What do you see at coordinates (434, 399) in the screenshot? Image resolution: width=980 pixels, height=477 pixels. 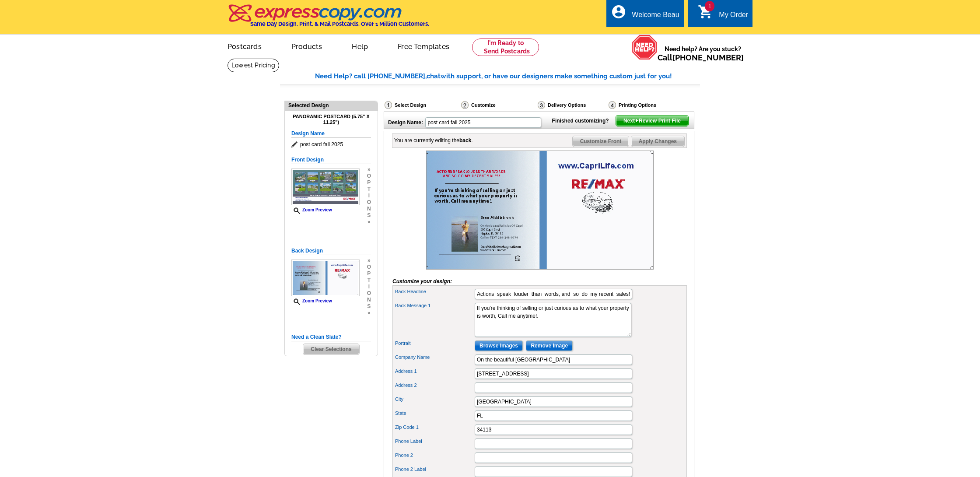 I see `label: City` at bounding box center [434, 399].